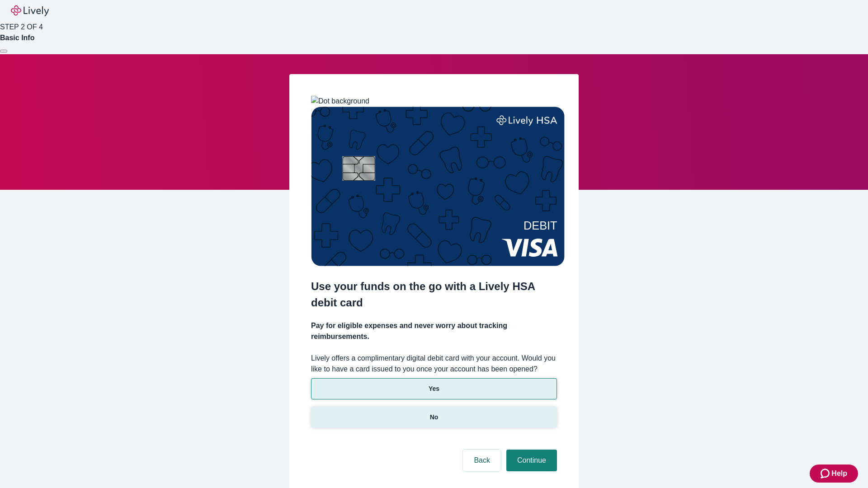 The width and height of the screenshot is (868, 488). What do you see at coordinates (30, 11) in the screenshot?
I see `img: Lively` at bounding box center [30, 11].